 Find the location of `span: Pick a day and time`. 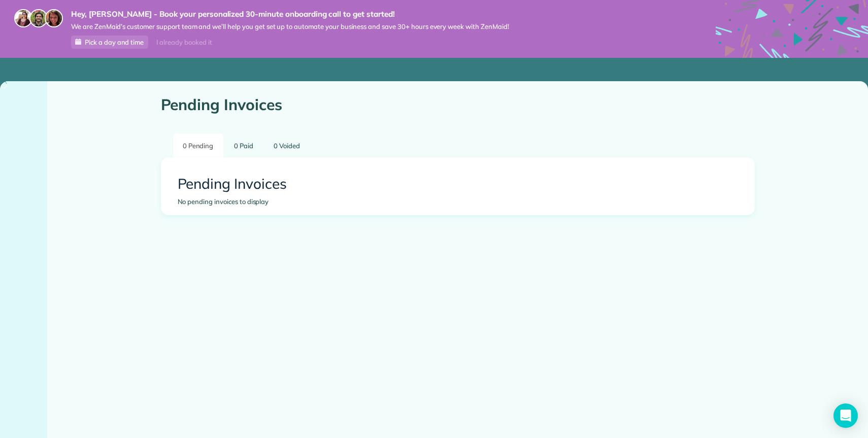

span: Pick a day and time is located at coordinates (114, 42).